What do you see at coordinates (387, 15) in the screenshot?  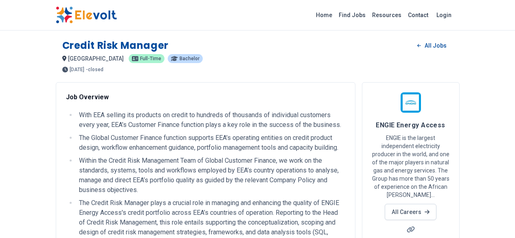 I see `a: Resources` at bounding box center [387, 15].